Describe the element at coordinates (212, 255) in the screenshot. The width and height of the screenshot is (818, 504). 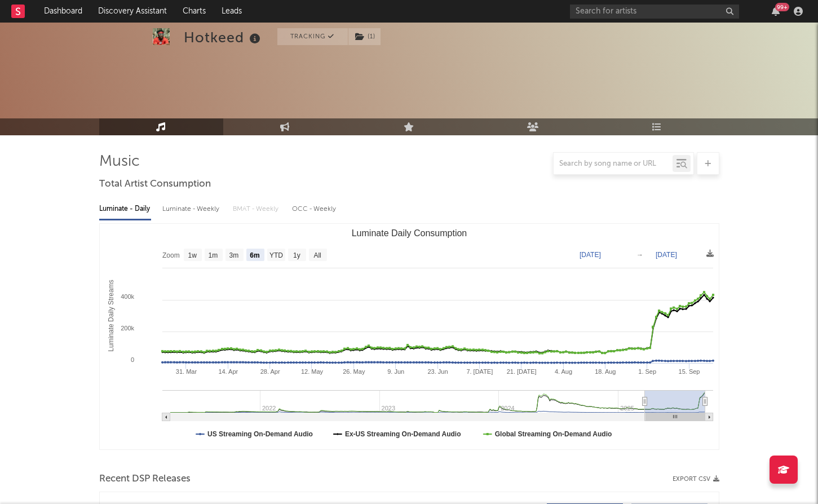
I see `text: 1m` at that location.